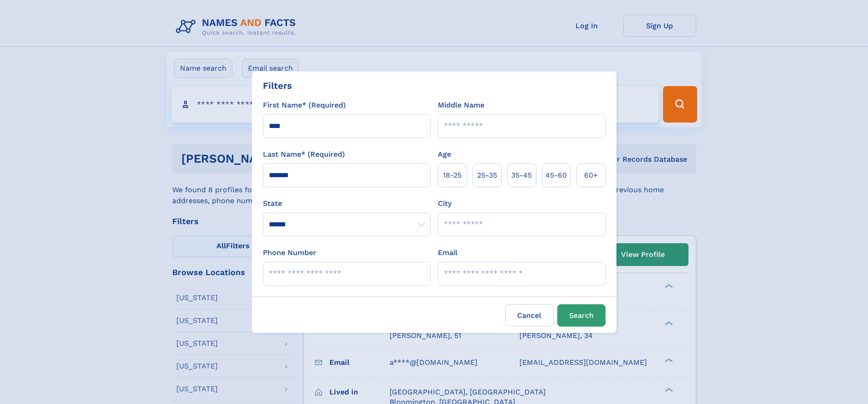 This screenshot has height=404, width=868. I want to click on label: Last Name* (Required), so click(304, 155).